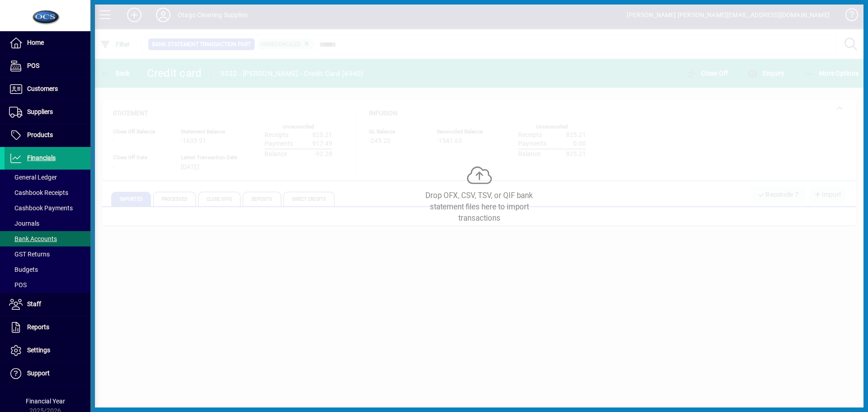 The width and height of the screenshot is (868, 412). What do you see at coordinates (34, 303) in the screenshot?
I see `span: Staff` at bounding box center [34, 303].